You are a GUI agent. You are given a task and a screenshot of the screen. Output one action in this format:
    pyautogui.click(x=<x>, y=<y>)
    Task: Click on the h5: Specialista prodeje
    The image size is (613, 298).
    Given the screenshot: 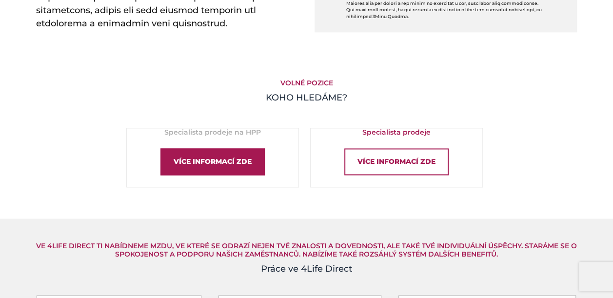 What is the action you would take?
    pyautogui.click(x=396, y=132)
    